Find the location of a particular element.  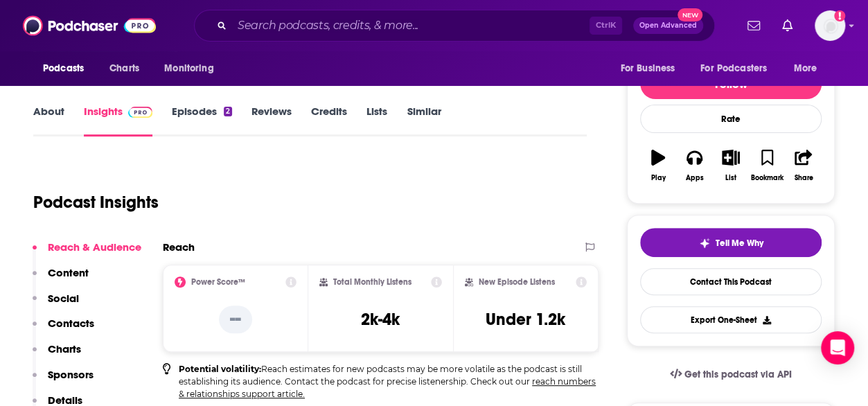

input: Search podcasts, credits, & more... is located at coordinates (411, 26).